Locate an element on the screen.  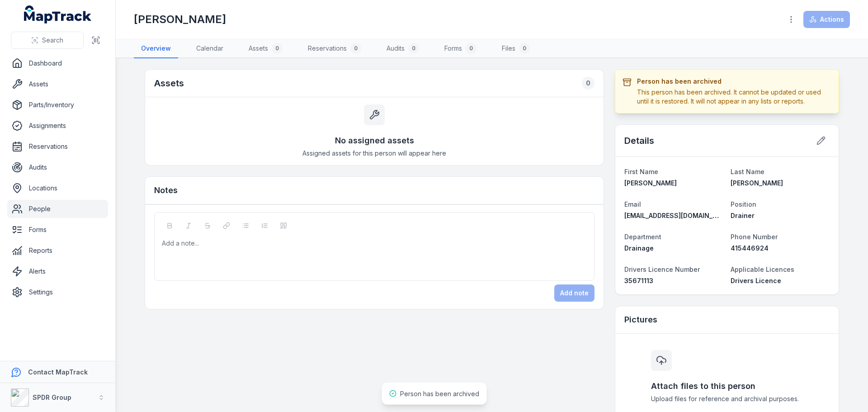
a: Locations is located at coordinates (57, 188).